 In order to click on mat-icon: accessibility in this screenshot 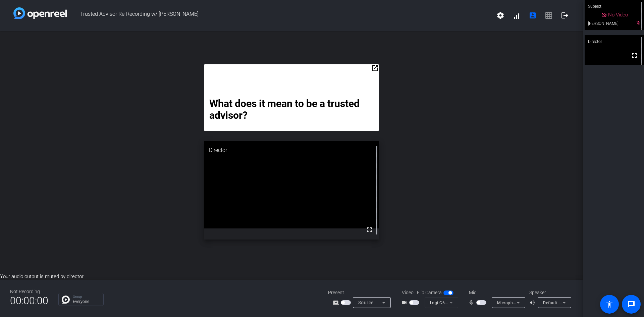, I will do `click(610, 304)`.